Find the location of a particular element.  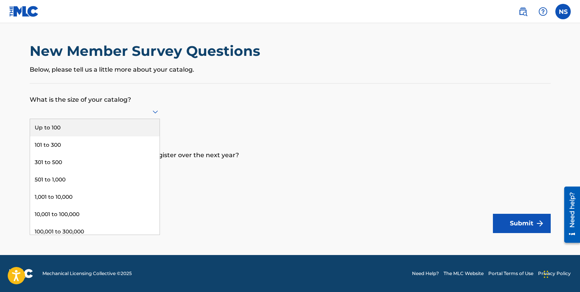

div: Up to 100 is located at coordinates (95, 128).